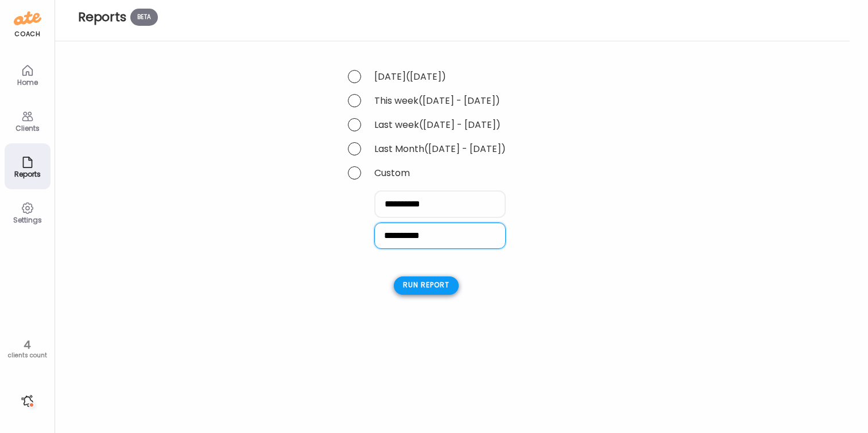  Describe the element at coordinates (27, 356) in the screenshot. I see `div: clients count` at that location.